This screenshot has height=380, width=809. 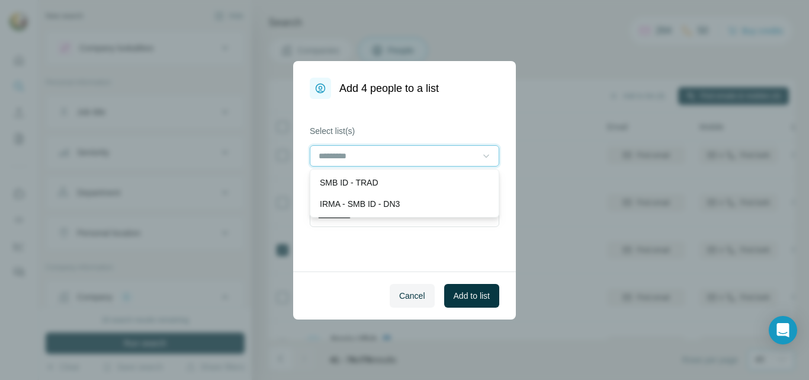 I want to click on p: SMB ID - TRAD, so click(x=349, y=182).